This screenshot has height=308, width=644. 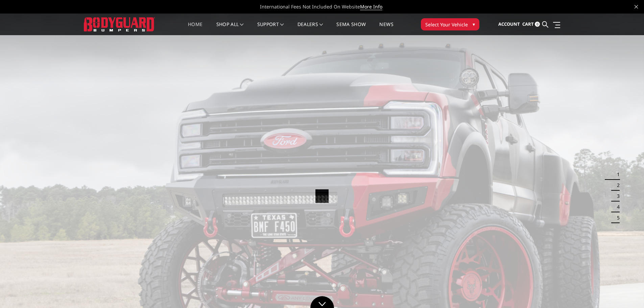 What do you see at coordinates (531, 25) in the screenshot?
I see `a: Cart 0` at bounding box center [531, 25].